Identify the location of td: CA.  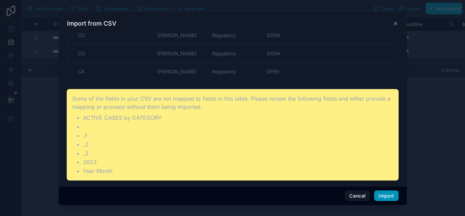
(109, 73).